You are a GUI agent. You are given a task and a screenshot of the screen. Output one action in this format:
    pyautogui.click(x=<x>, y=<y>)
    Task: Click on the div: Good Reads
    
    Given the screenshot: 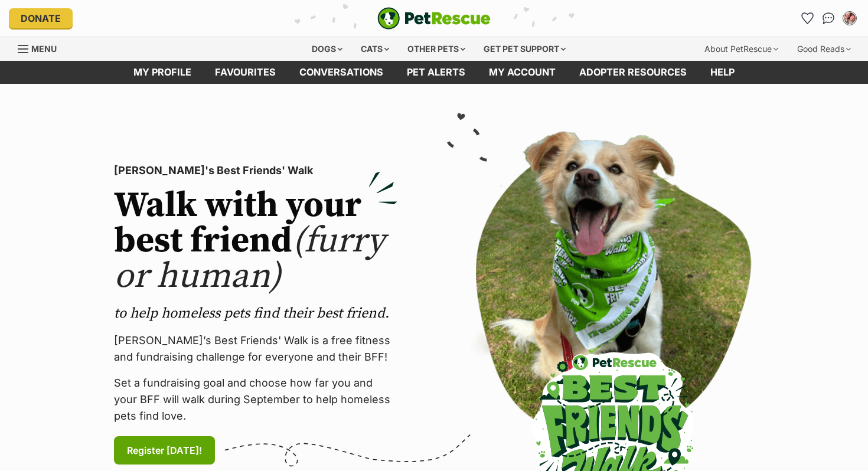 What is the action you would take?
    pyautogui.click(x=823, y=49)
    